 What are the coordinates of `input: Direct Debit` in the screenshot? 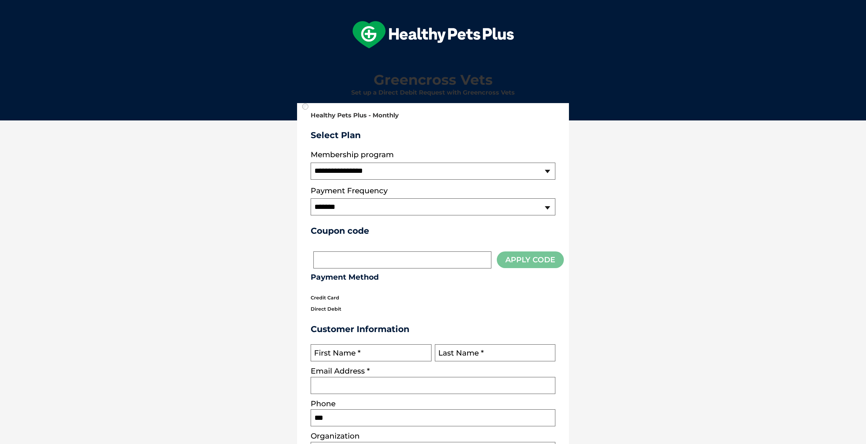 It's located at (305, 107).